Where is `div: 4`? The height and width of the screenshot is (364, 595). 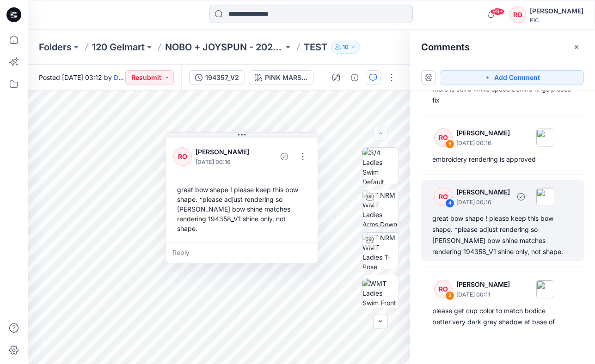
div: 4 is located at coordinates (450, 203).